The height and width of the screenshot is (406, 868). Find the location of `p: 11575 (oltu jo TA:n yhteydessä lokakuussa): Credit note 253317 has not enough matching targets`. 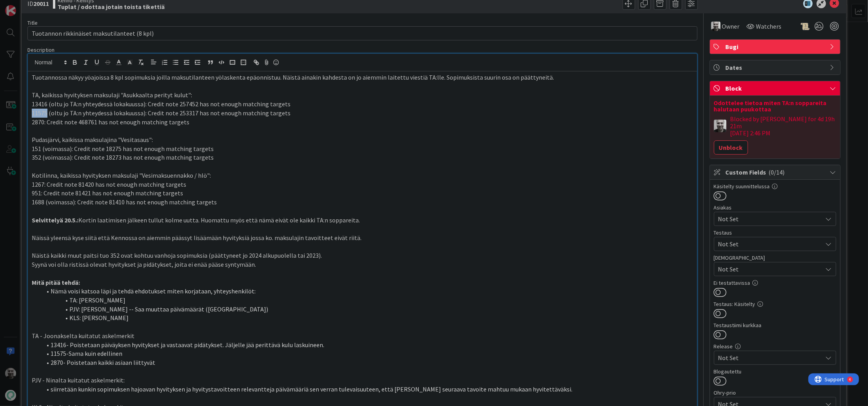

p: 11575 (oltu jo TA:n yhteydessä lokakuussa): Credit note 253317 has not enough matching targets is located at coordinates (362, 113).